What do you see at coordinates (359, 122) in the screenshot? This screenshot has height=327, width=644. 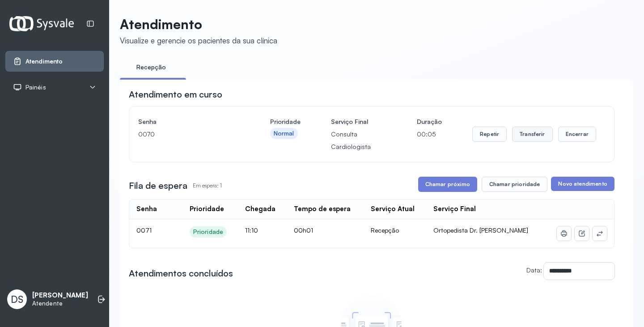 I see `h4: Serviço Final` at bounding box center [359, 122].